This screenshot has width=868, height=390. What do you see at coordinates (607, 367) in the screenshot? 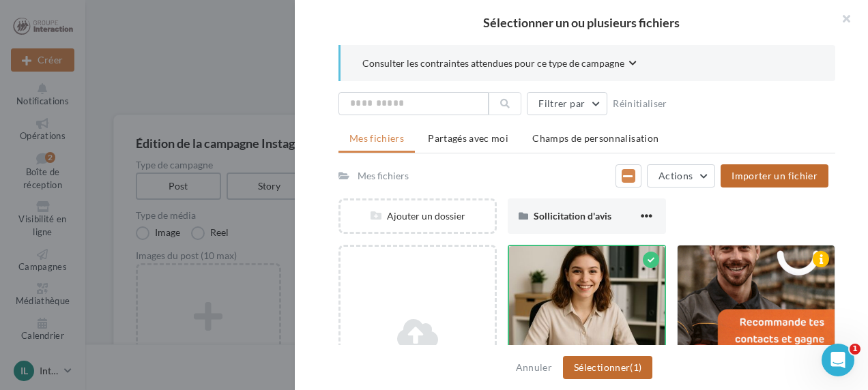
I see `button: Sélectionner(1)` at bounding box center [607, 367].